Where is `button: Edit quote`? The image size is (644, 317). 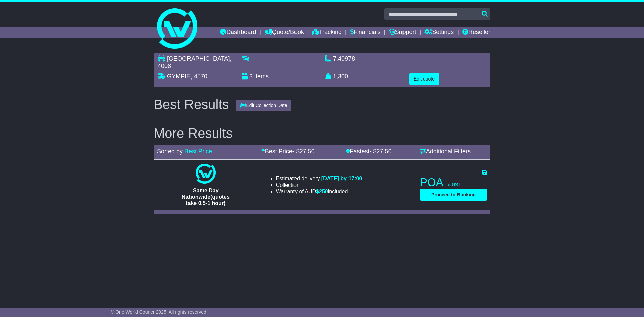 button: Edit quote is located at coordinates (424, 79).